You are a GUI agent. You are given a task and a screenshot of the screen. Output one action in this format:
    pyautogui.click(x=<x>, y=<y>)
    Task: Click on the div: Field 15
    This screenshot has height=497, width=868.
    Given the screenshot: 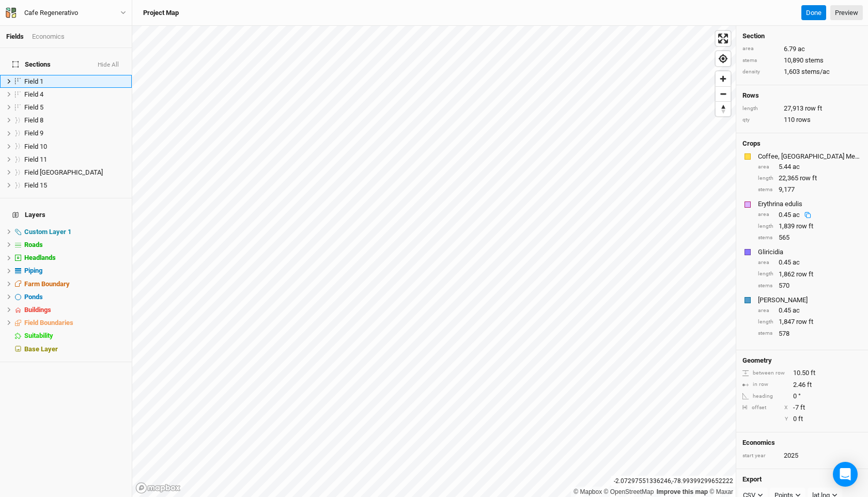 What is the action you would take?
    pyautogui.click(x=75, y=185)
    